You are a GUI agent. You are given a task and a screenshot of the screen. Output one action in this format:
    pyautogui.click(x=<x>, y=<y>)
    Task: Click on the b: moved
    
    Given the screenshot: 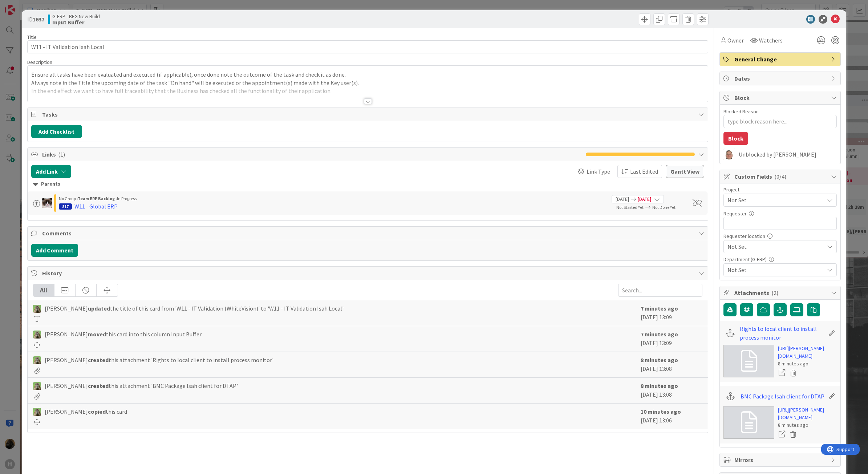 What is the action you would take?
    pyautogui.click(x=97, y=335)
    